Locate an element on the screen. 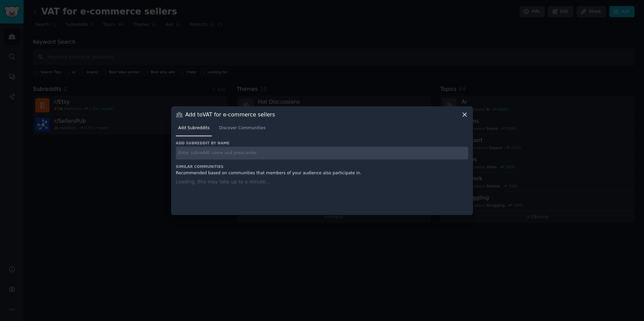 Image resolution: width=644 pixels, height=321 pixels. span: Discover Communities is located at coordinates (242, 128).